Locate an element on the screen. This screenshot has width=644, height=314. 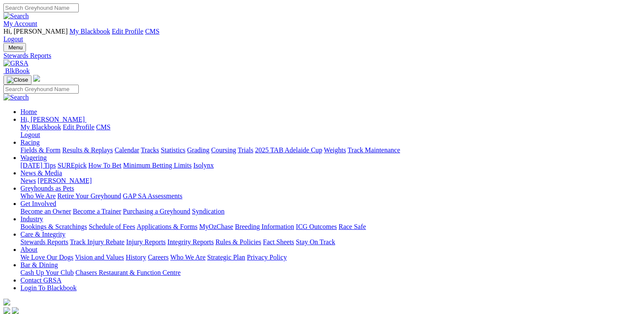
a: Breeding Information is located at coordinates (264, 226).